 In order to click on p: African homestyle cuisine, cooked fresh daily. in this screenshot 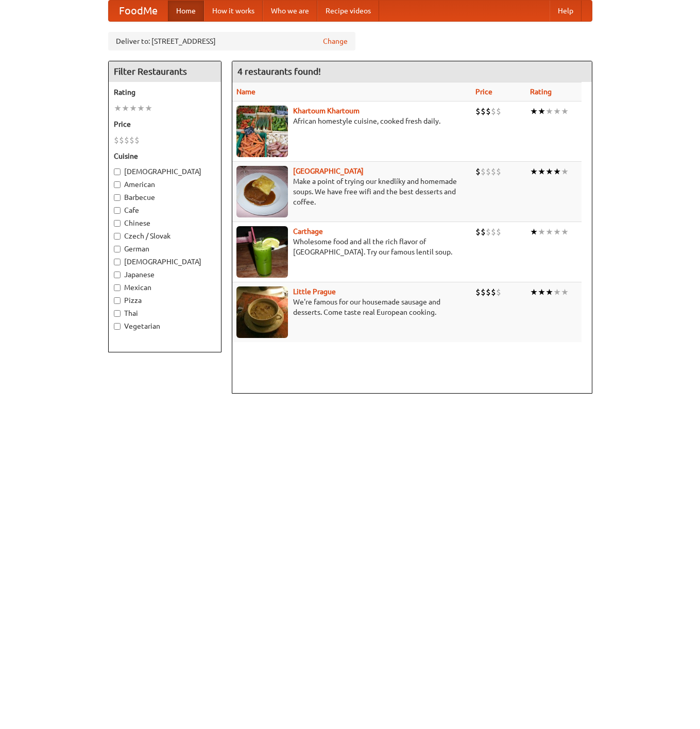, I will do `click(351, 121)`.